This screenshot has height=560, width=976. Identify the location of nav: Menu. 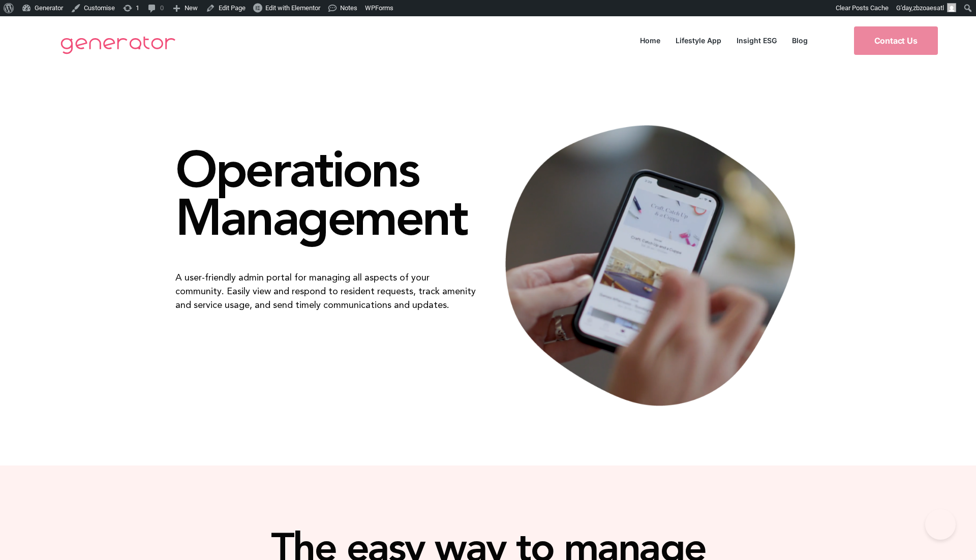
(724, 40).